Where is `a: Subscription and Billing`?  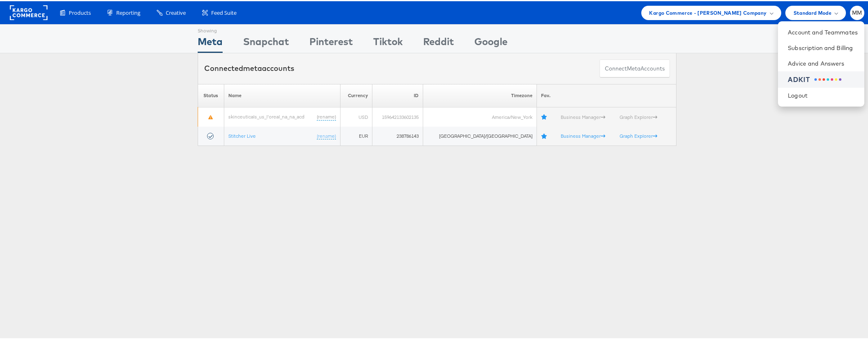 a: Subscription and Billing is located at coordinates (823, 47).